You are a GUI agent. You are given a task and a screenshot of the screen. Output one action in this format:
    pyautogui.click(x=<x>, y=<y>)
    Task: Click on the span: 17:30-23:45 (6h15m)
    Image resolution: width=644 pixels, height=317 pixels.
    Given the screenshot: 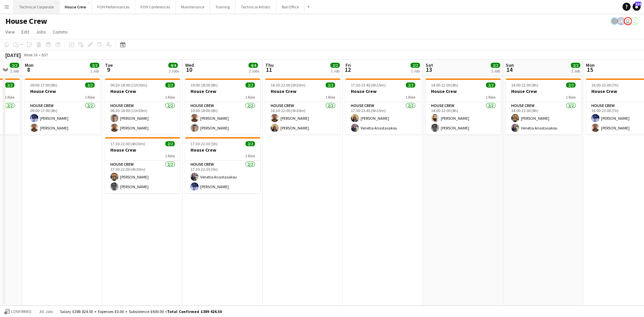 What is the action you would take?
    pyautogui.click(x=368, y=85)
    